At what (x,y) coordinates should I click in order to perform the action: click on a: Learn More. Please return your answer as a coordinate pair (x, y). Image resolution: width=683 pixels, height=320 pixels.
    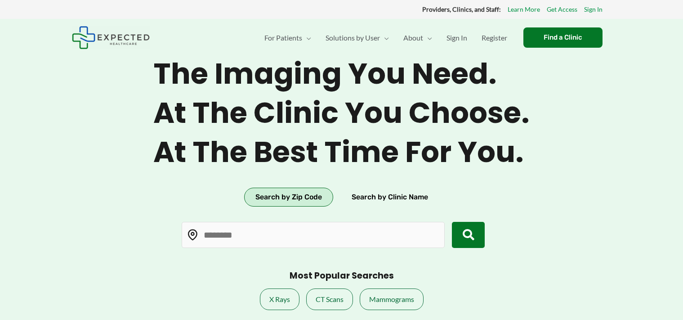
    Looking at the image, I should click on (524, 9).